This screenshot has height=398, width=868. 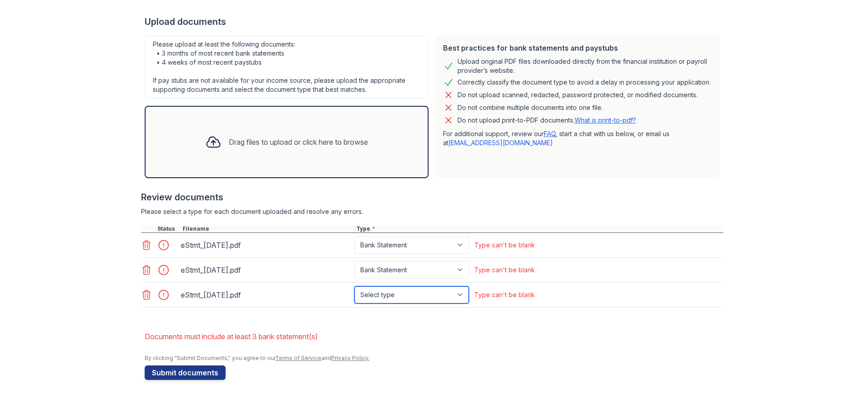 I want to click on div: Review documents, so click(x=432, y=197).